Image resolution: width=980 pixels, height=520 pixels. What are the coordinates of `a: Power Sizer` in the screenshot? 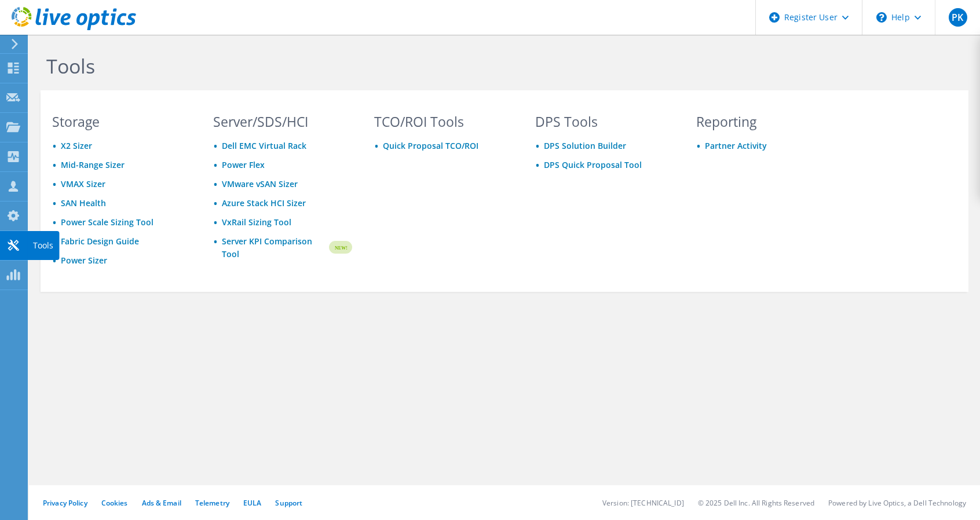 It's located at (84, 260).